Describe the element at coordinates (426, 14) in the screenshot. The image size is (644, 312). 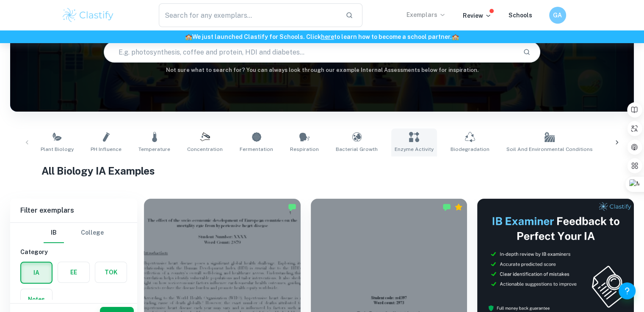
I see `p: Exemplars` at that location.